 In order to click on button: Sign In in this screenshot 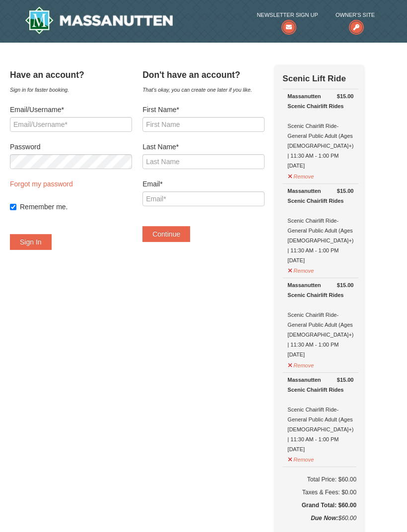, I will do `click(31, 242)`.